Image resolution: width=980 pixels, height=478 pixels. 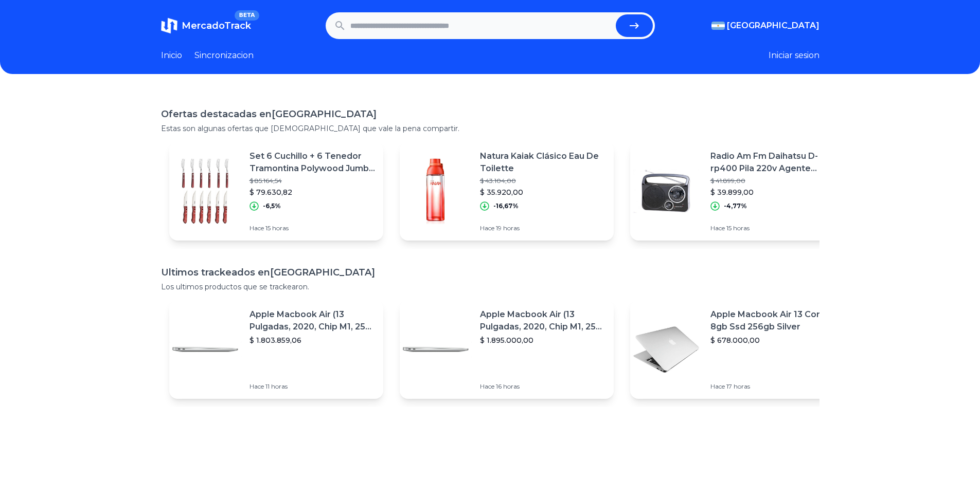 What do you see at coordinates (246, 15) in the screenshot?
I see `span: BETA` at bounding box center [246, 15].